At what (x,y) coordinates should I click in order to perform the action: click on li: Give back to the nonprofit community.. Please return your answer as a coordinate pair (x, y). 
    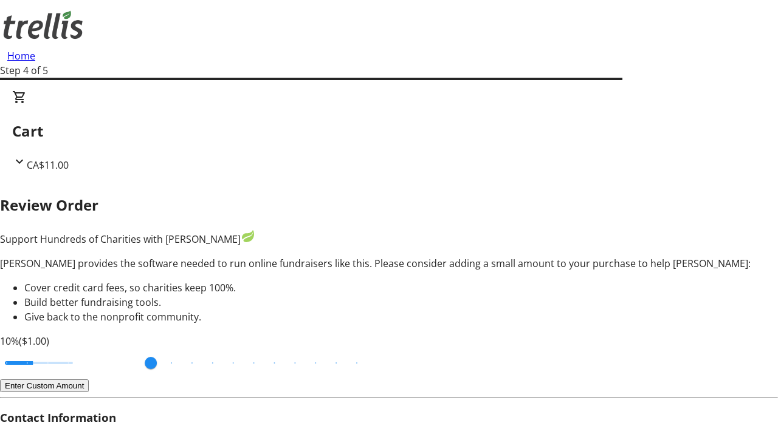
    Looking at the image, I should click on (401, 317).